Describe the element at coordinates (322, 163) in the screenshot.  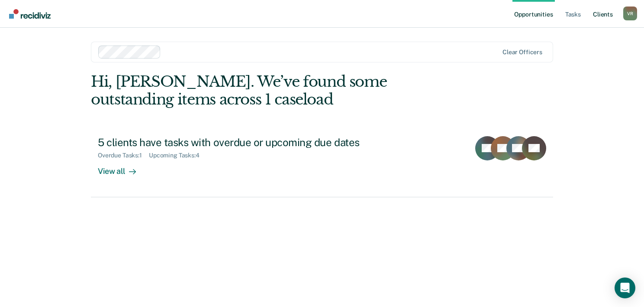
I see `a: 5 clients have tasks with overdue or upcoming due datesOverdue Tasks:1Upcoming Tasks:4View all` at that location.